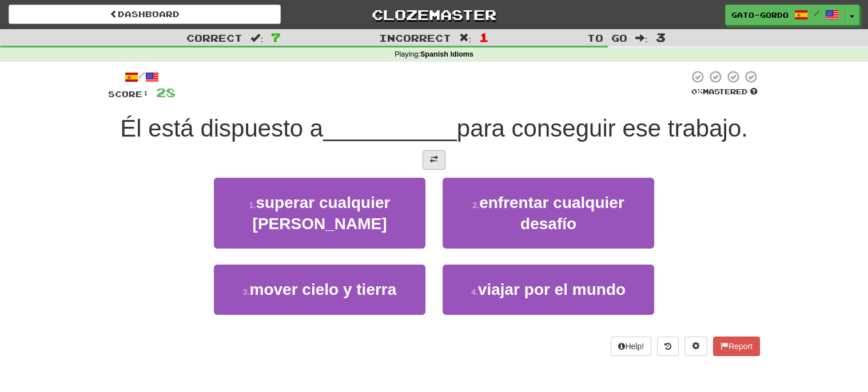  Describe the element at coordinates (320, 289) in the screenshot. I see `button: 3.mover cielo y tierra` at that location.